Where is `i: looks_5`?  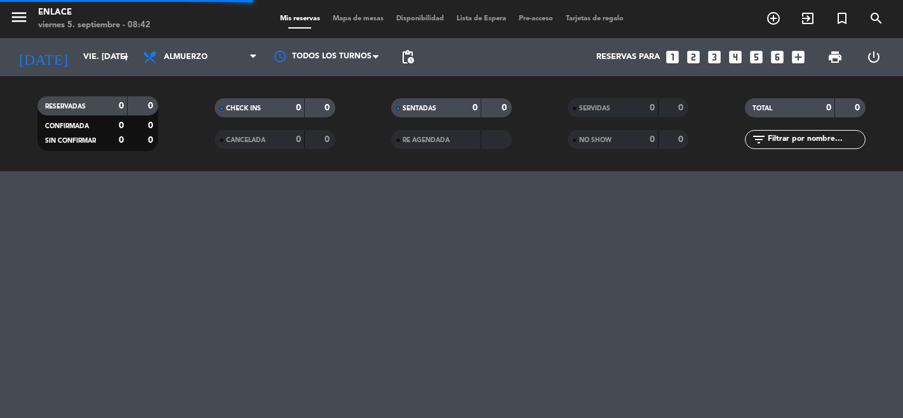
i: looks_5 is located at coordinates (756, 57).